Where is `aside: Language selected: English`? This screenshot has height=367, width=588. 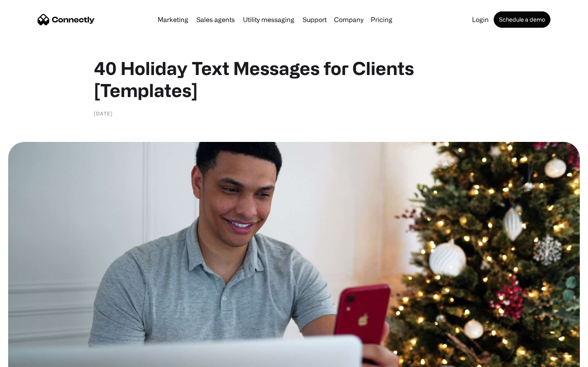
aside: Language selected: English is located at coordinates (28, 359).